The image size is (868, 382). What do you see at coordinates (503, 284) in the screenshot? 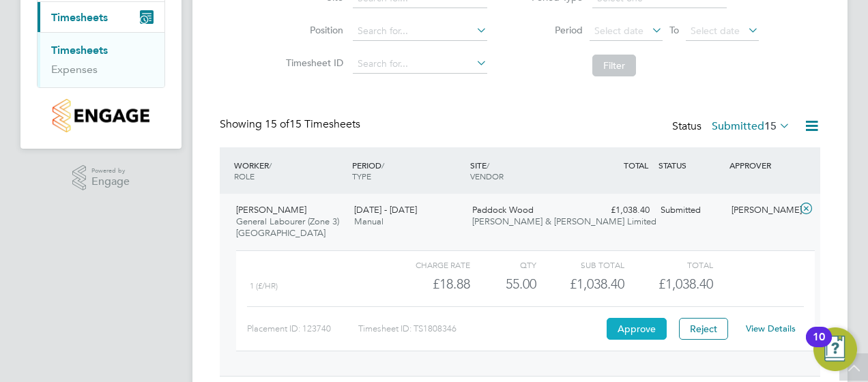
I see `div: 55.00` at bounding box center [503, 284].